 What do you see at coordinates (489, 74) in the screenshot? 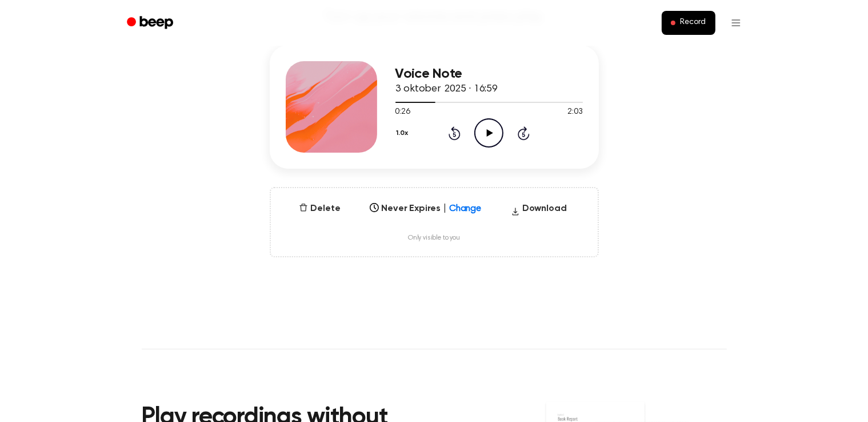
I see `h3: Voice Note` at bounding box center [489, 74].